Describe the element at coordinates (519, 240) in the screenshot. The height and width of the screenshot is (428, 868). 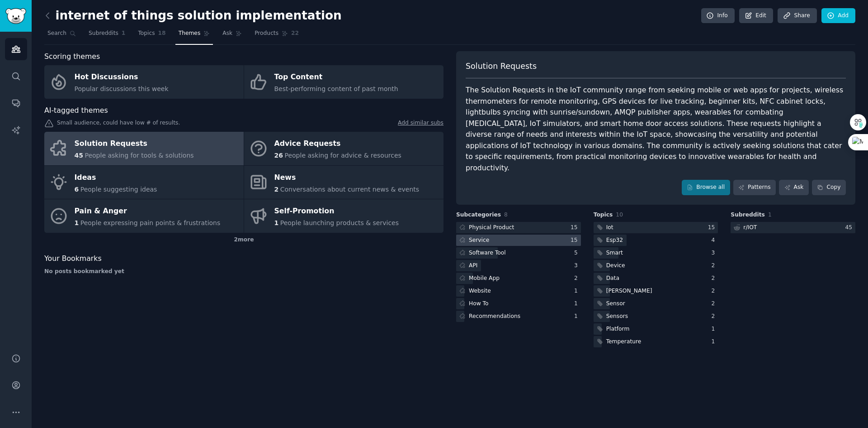
I see `a: Service15` at that location.